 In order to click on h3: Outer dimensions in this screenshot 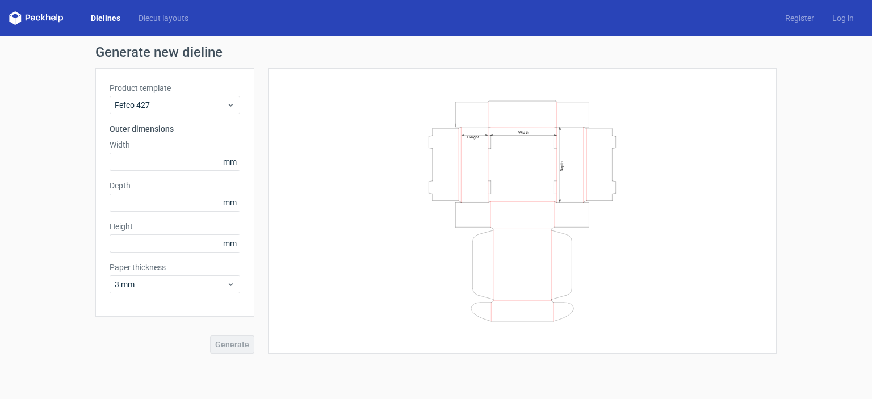, I will do `click(175, 129)`.